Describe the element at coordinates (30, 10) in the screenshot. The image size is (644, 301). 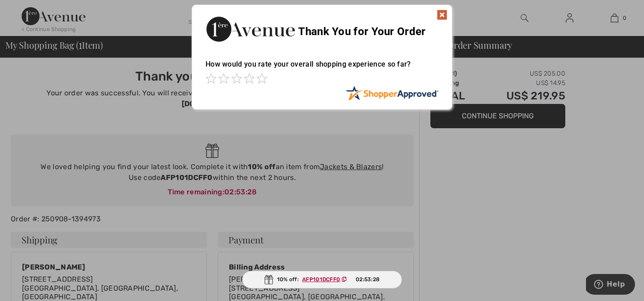
I see `span: Help` at that location.